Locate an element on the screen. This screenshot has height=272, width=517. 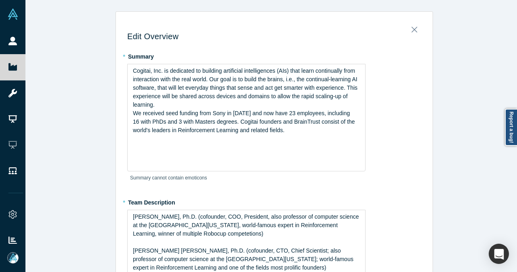
img: Alchemist Vault Logo is located at coordinates (13, 14).